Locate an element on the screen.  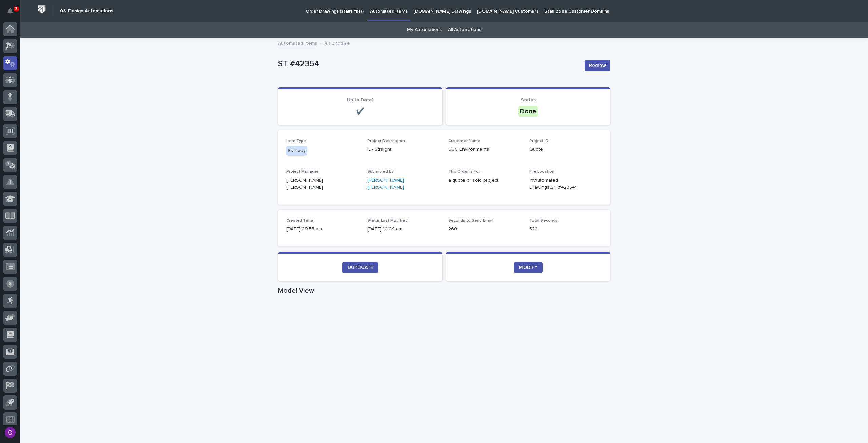
div: Done is located at coordinates (528, 112).